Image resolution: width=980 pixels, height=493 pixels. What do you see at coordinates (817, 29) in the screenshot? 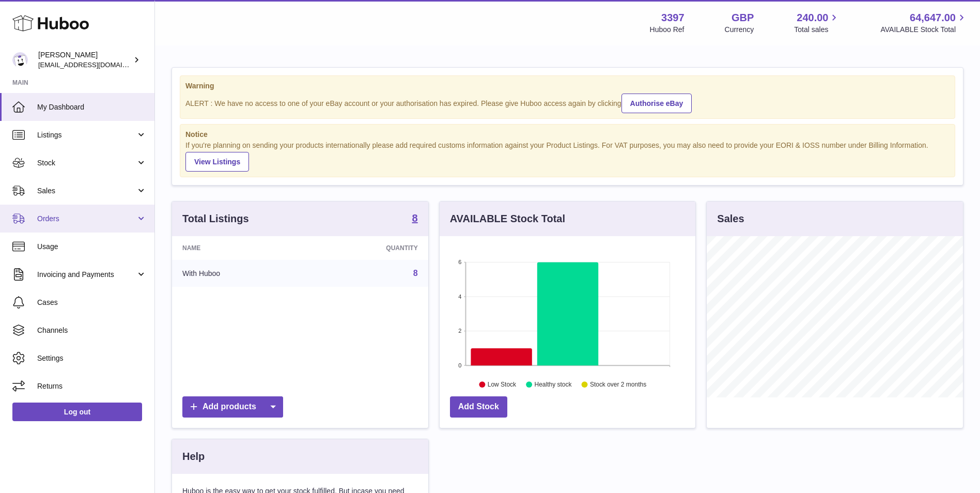
I see `span: Total sales` at bounding box center [817, 29].